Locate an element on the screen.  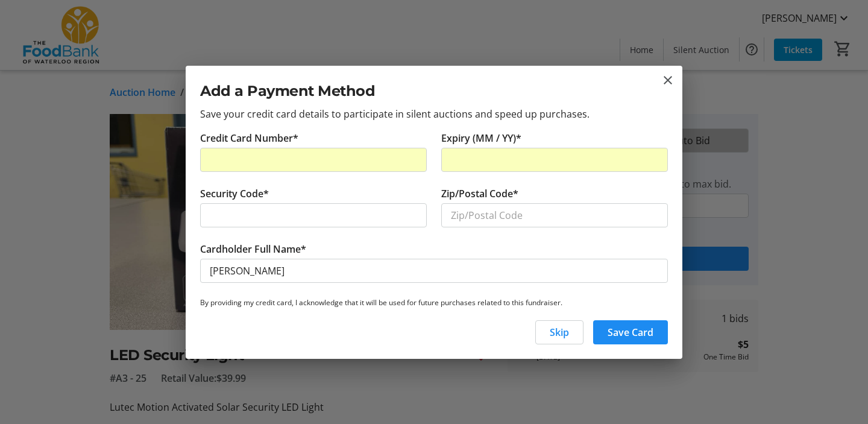
label: Credit Card Number* is located at coordinates (249, 138).